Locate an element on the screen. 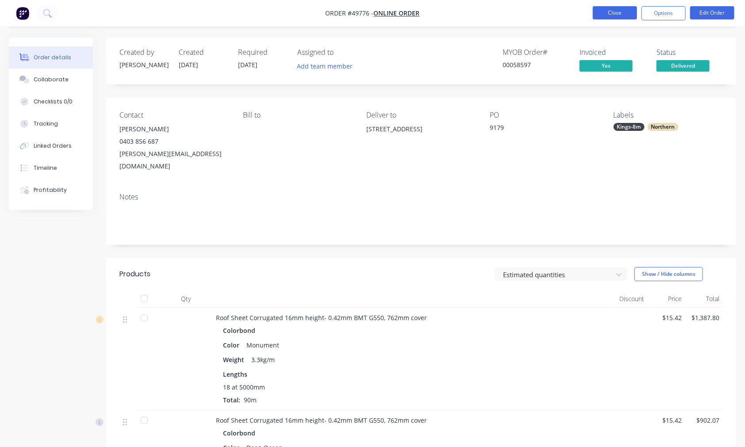 The height and width of the screenshot is (447, 745). div: Created by is located at coordinates (144, 52).